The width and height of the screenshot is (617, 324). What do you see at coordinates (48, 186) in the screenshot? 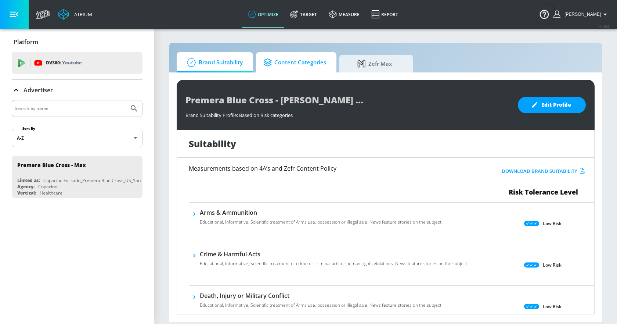
I see `div: Copacino` at bounding box center [48, 186].